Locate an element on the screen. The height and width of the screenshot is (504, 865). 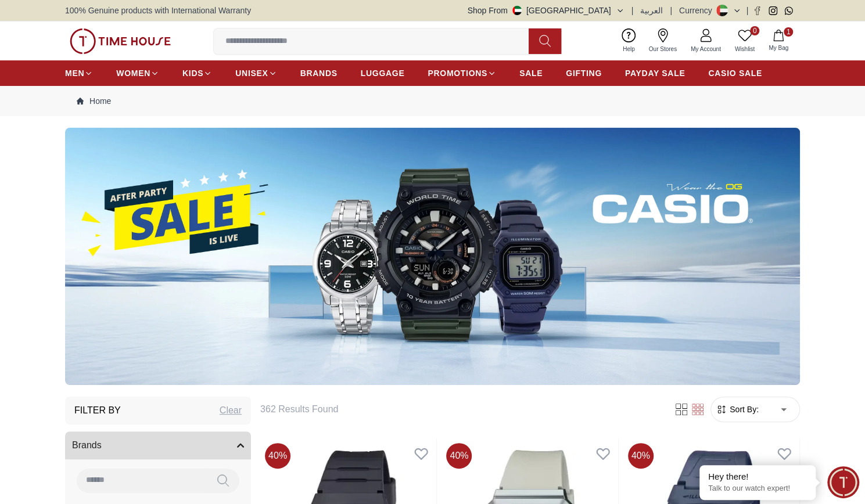
a: WOMEN is located at coordinates (138, 73).